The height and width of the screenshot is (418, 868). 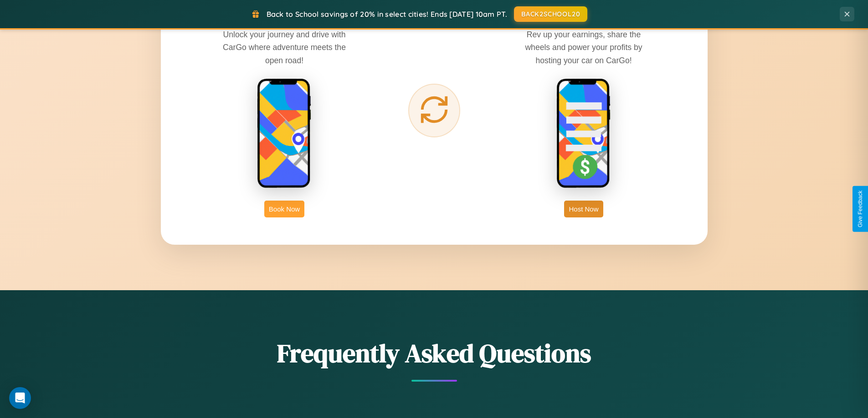 What do you see at coordinates (20, 399) in the screenshot?
I see `div: Open Intercom Messenger` at bounding box center [20, 399].